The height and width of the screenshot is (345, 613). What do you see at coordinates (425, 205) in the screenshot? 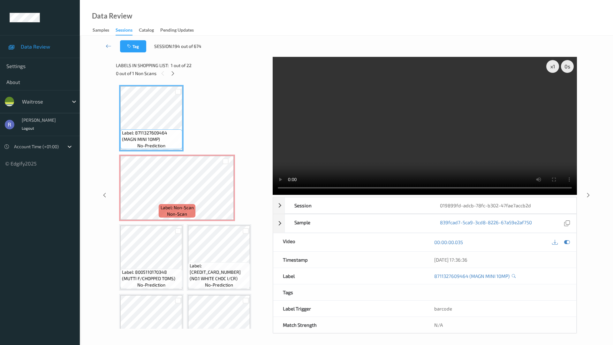
I see `div: Session019899fd-adcb-78fc-b302-47fae7accb2d` at bounding box center [425, 205].